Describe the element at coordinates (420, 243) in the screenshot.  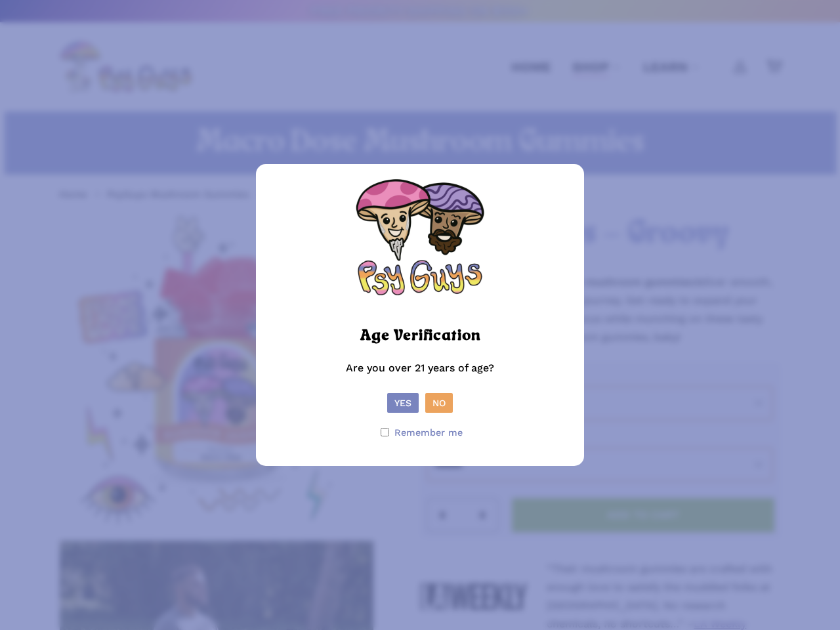
I see `img: Psy Guys Logo` at that location.